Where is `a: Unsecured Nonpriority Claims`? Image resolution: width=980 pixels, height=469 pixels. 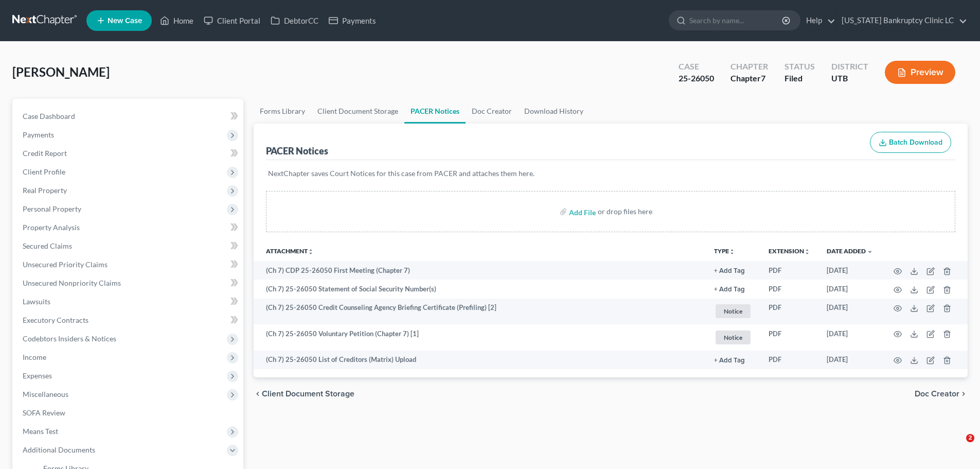 a: Unsecured Nonpriority Claims is located at coordinates (129, 283).